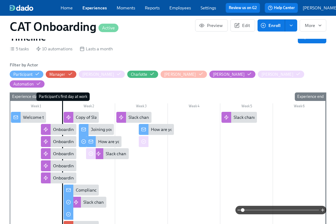 This screenshot has height=224, width=336. Describe the element at coordinates (310, 97) in the screenshot. I see `div: Experience end` at that location.